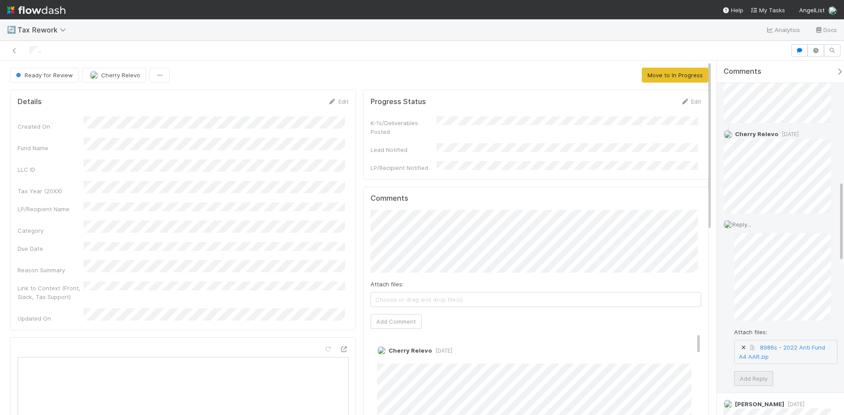 The height and width of the screenshot is (415, 844). What do you see at coordinates (398, 102) in the screenshot?
I see `h5: Progress Status` at bounding box center [398, 102].